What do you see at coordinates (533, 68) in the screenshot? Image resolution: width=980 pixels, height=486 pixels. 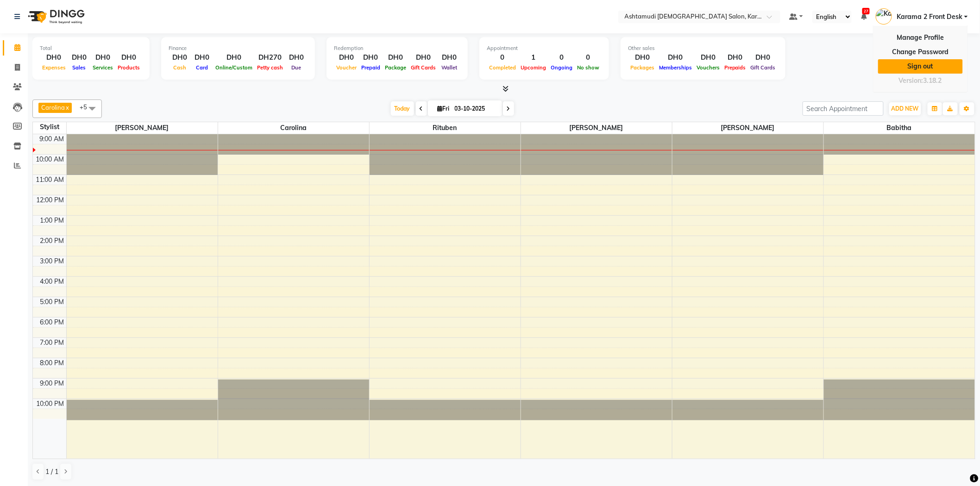 I see `span: Upcoming` at bounding box center [533, 68].